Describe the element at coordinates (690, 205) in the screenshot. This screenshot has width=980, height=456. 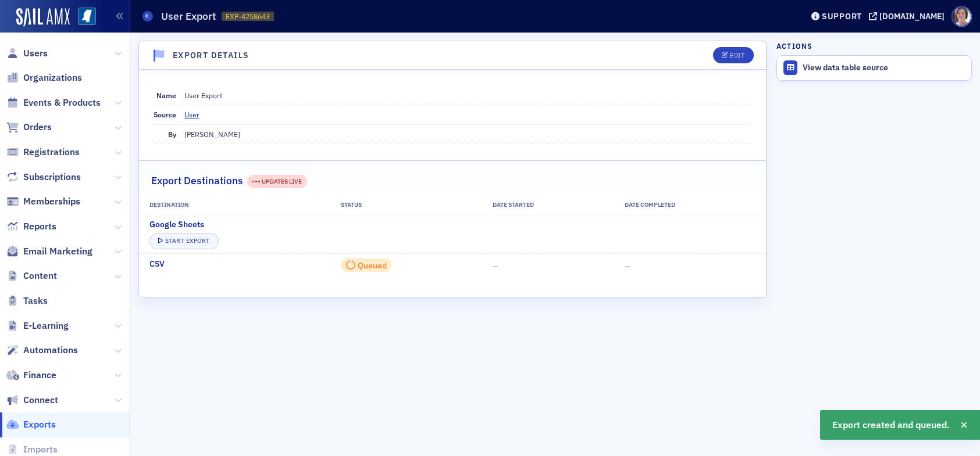
I see `th: Date Completed` at that location.